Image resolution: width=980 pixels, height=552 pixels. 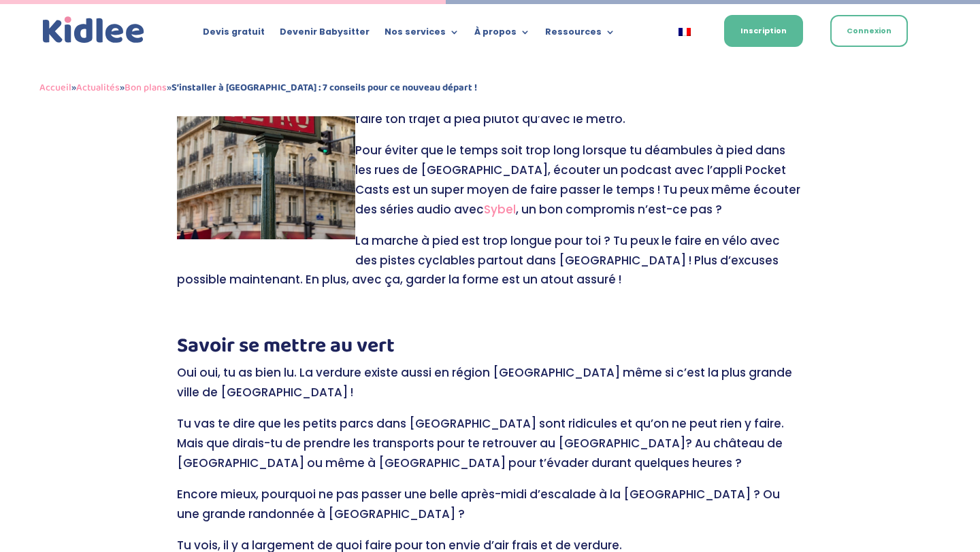 I want to click on a: Nos services, so click(x=422, y=35).